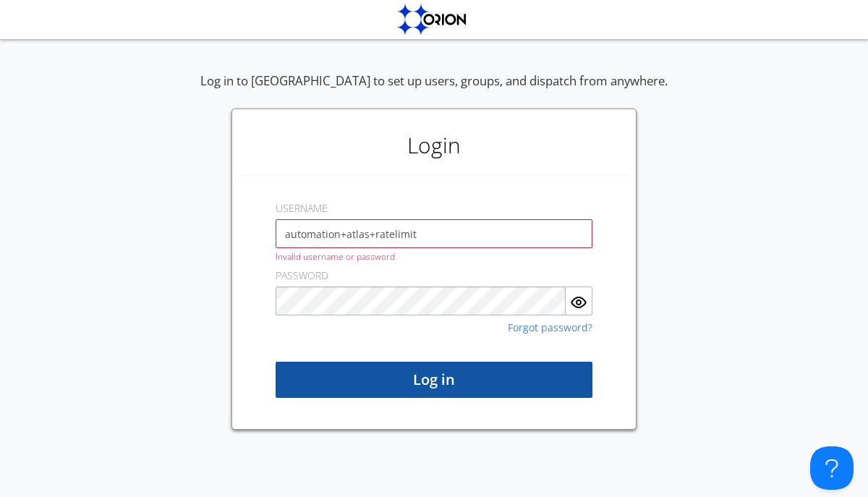 This screenshot has width=868, height=497. I want to click on button: Log in, so click(434, 380).